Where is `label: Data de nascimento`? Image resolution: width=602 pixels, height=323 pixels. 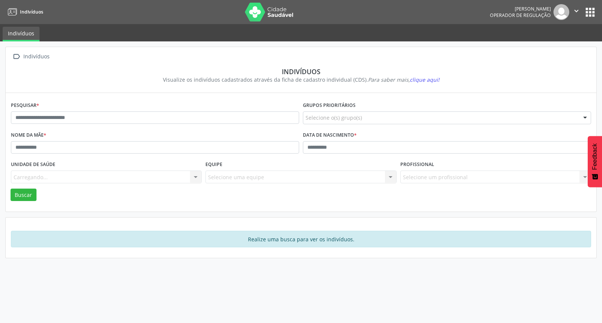
label: Data de nascimento is located at coordinates (330, 135).